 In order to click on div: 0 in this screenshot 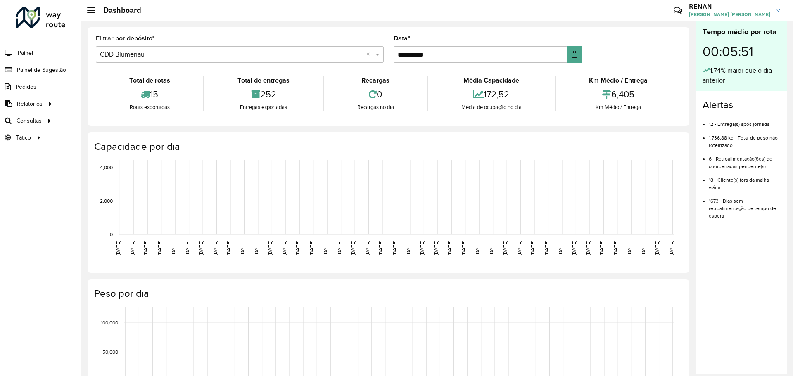, I will do `click(376, 94)`.